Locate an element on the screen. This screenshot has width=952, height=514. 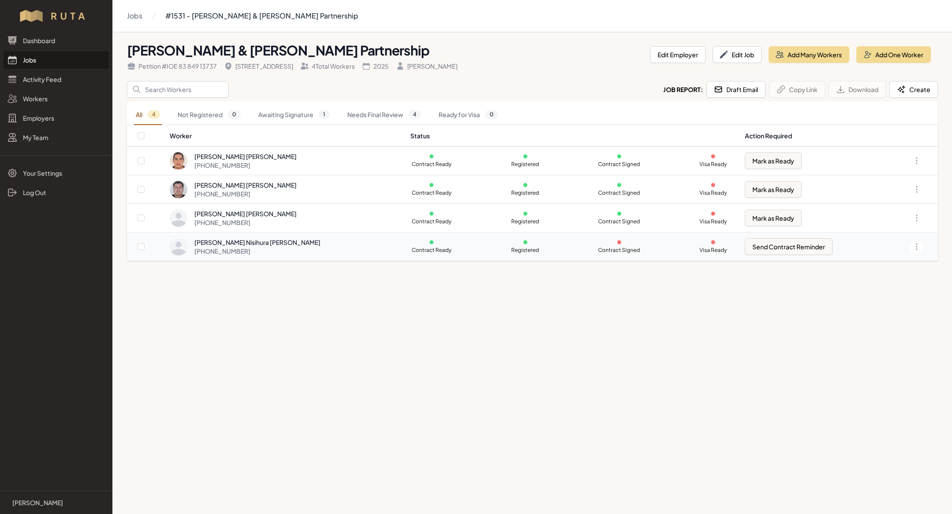
a: Needs Final Review is located at coordinates (384, 115).